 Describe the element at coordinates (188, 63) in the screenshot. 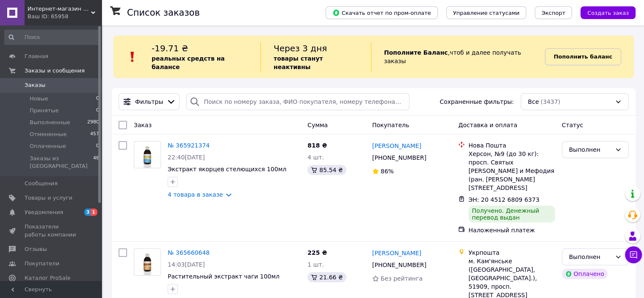

I see `b: реальных средств на балансе` at that location.